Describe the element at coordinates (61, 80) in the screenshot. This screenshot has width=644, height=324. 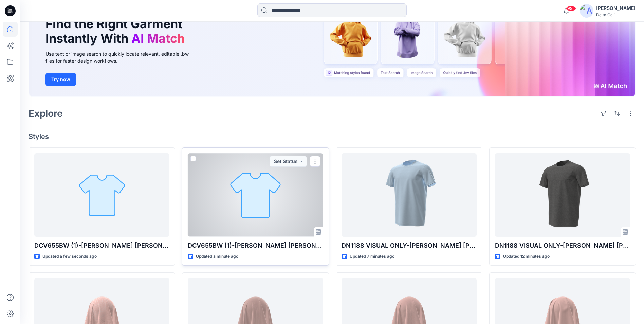
I see `a: Try now` at that location.